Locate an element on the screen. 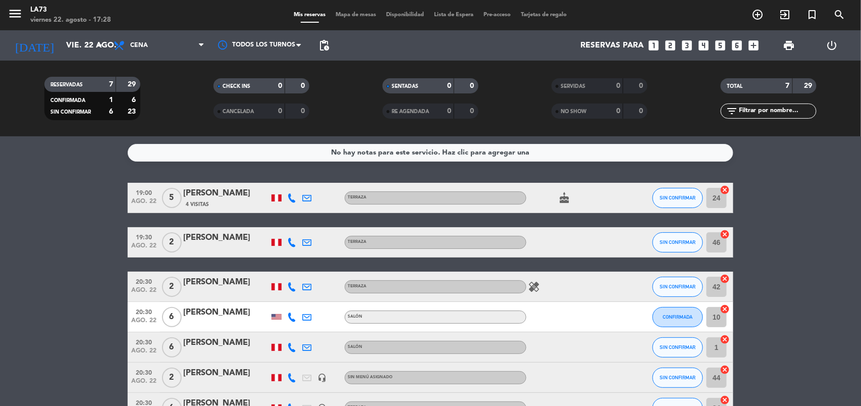 The image size is (861, 406). span: NO SHOW is located at coordinates (573, 112).